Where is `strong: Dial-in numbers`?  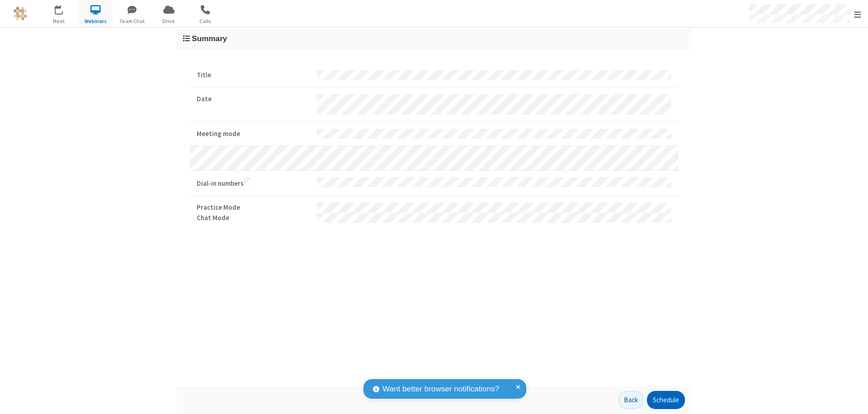 strong: Dial-in numbers is located at coordinates (253, 183).